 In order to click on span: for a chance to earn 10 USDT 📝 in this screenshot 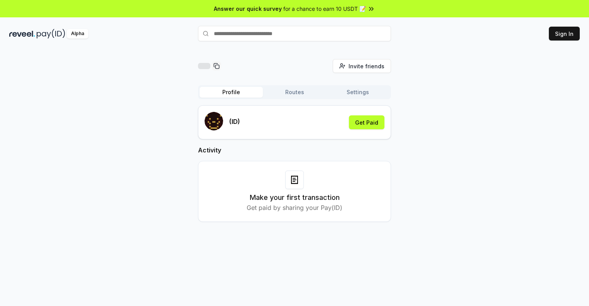, I will do `click(324, 8)`.